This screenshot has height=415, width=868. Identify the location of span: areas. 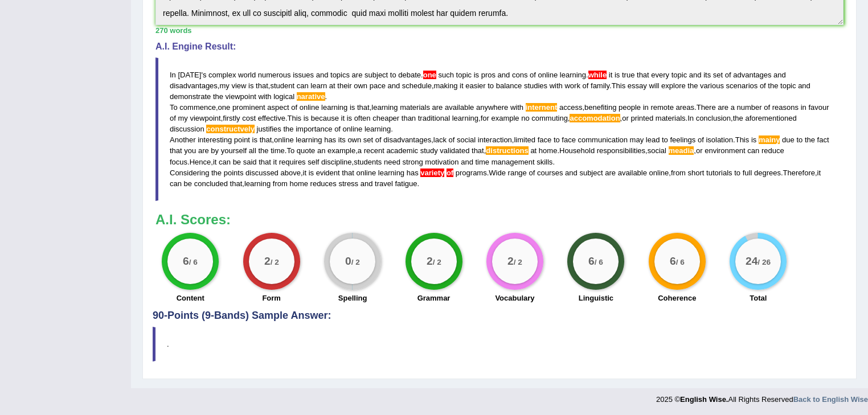
(685, 107).